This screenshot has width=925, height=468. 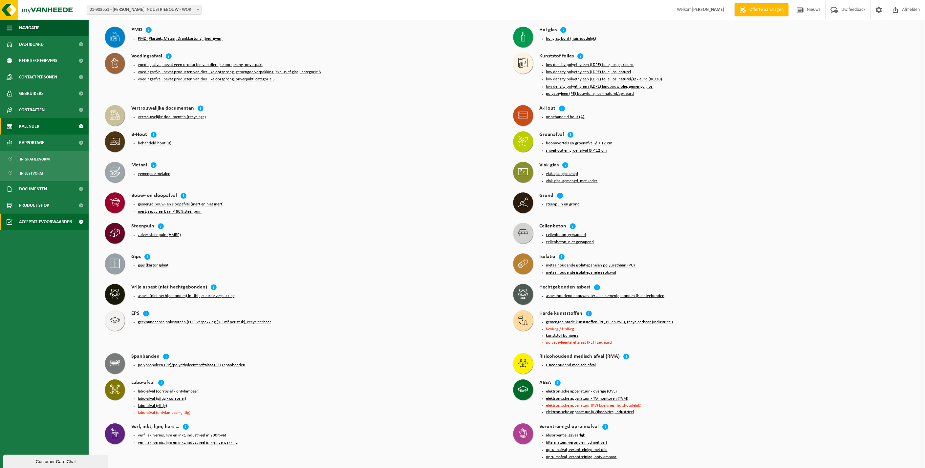 I want to click on span: Documenten, so click(x=33, y=189).